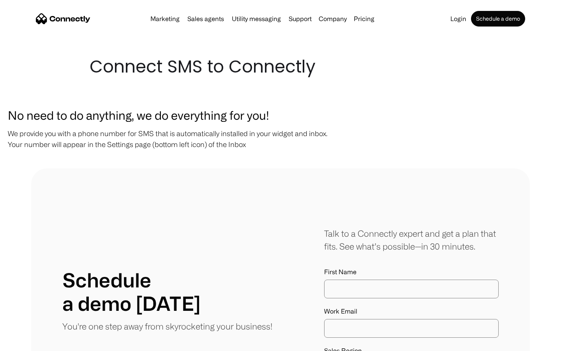 This screenshot has width=561, height=351. What do you see at coordinates (31, 342) in the screenshot?
I see `ul: Language list` at bounding box center [31, 342].